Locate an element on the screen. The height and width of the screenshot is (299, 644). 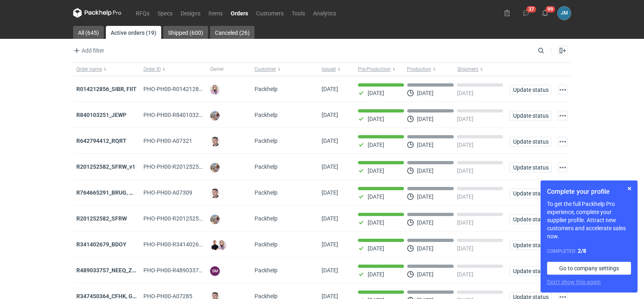
a: R840103251_JEWP is located at coordinates (101, 115).